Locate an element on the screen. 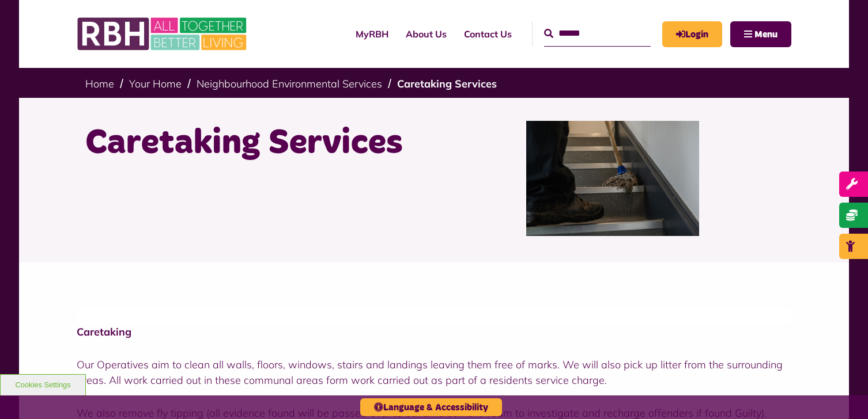  span: Menu is located at coordinates (766, 34).